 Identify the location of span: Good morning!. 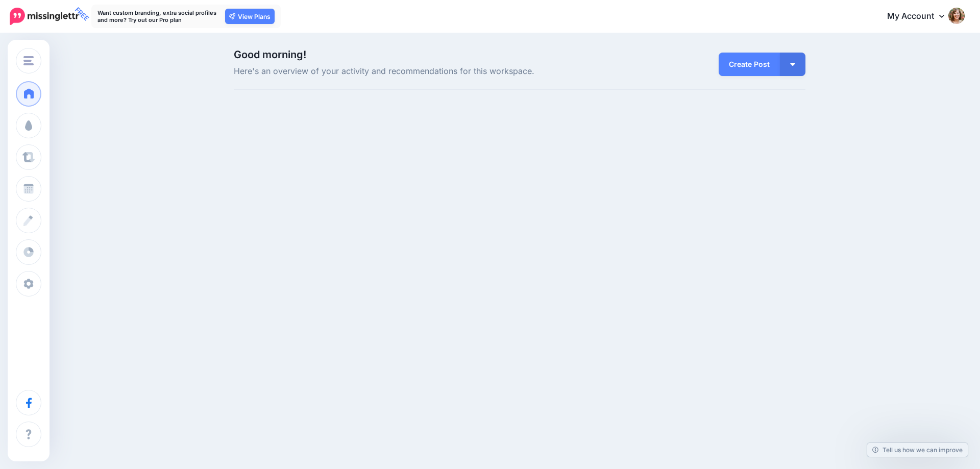
(270, 55).